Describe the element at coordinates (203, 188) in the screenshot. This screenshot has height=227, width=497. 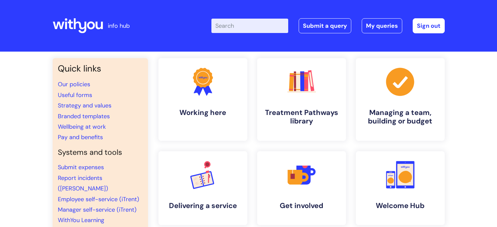
I see `a: Delivering a service` at that location.